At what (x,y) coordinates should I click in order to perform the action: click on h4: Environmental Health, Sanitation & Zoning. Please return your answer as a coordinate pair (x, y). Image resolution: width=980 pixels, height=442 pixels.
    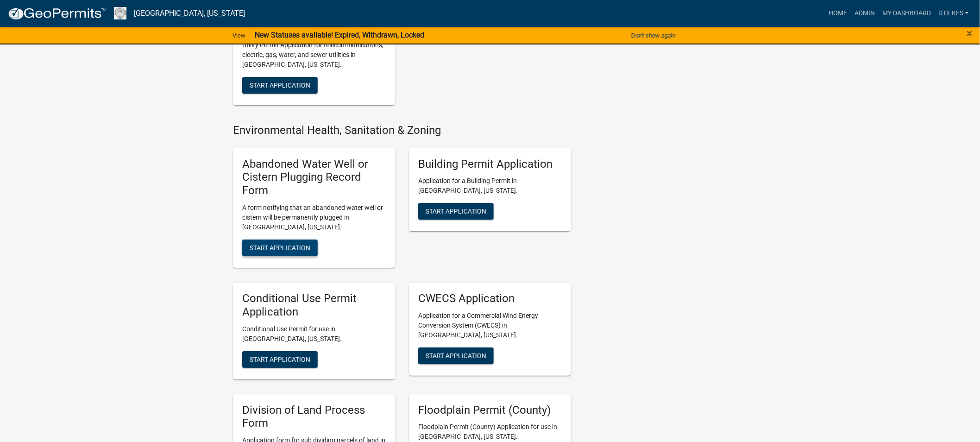
    Looking at the image, I should click on (402, 130).